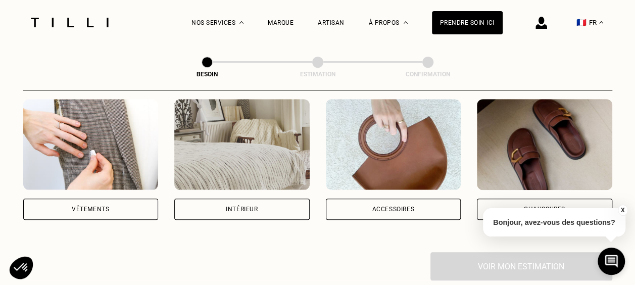 This screenshot has width=635, height=285. I want to click on img: Chaussures, so click(545, 144).